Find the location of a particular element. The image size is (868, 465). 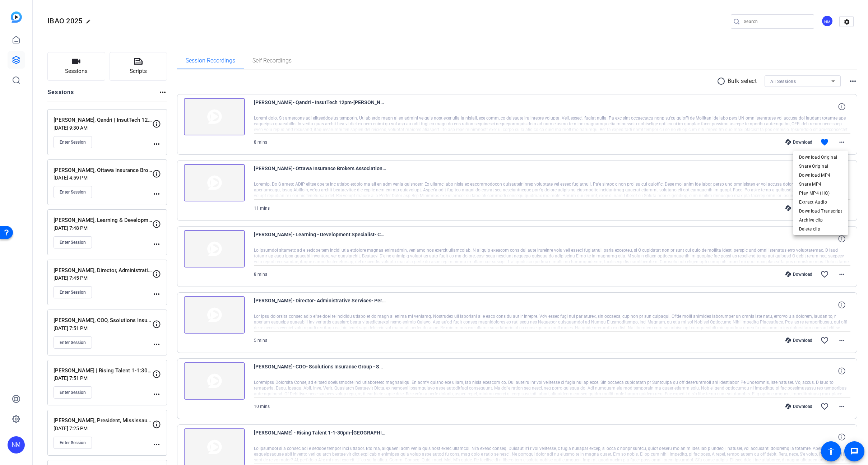

span: Extract Audio is located at coordinates (821, 202).